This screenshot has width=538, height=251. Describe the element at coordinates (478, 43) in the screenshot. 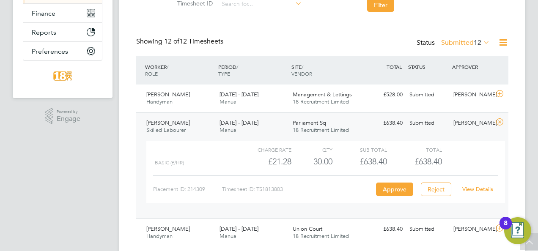

I see `span: 12` at that location.